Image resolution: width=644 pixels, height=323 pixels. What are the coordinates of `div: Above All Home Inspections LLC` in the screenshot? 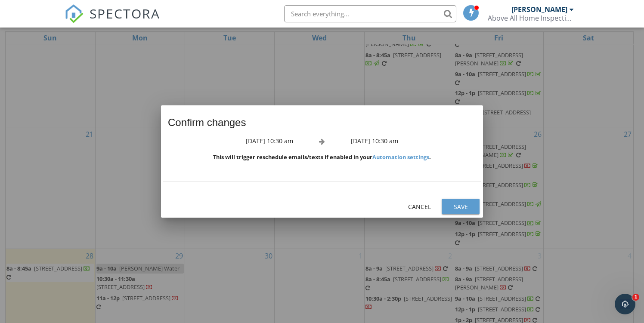 It's located at (531, 18).